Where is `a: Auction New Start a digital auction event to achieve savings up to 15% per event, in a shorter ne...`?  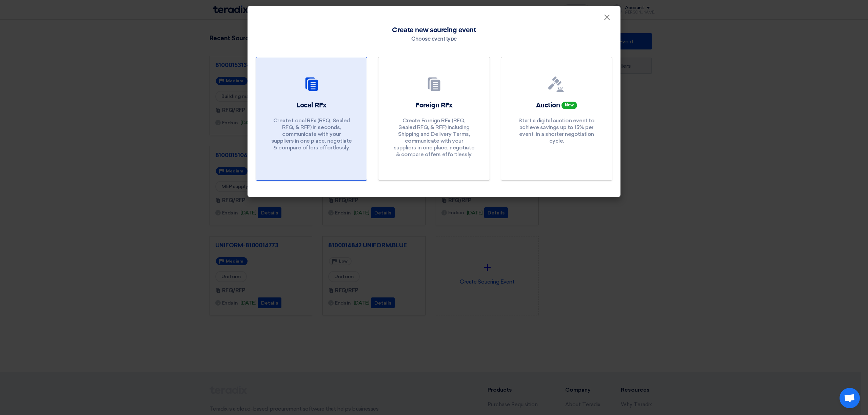 a: Auction New Start a digital auction event to achieve savings up to 15% per event, in a shorter ne... is located at coordinates (556, 119).